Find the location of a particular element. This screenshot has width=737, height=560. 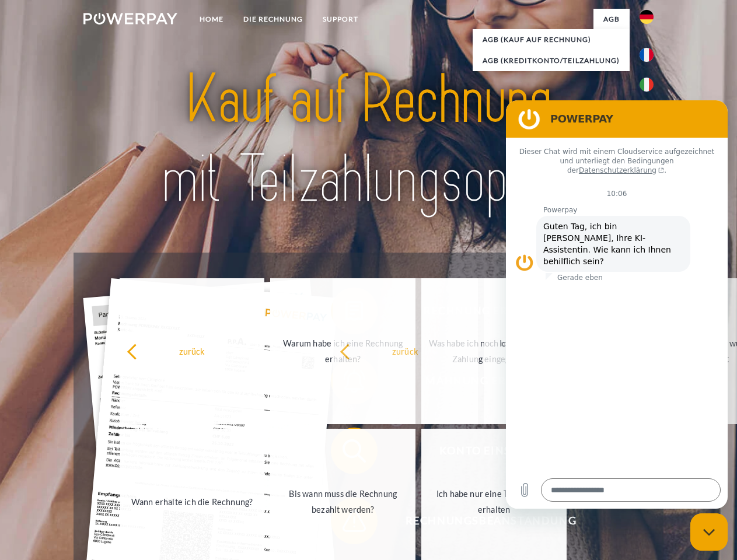

p: Dieser Chat wird mit einem Cloudservice aufgezeichnet und unterliegt den Bedingungen der . is located at coordinates (111, 60).